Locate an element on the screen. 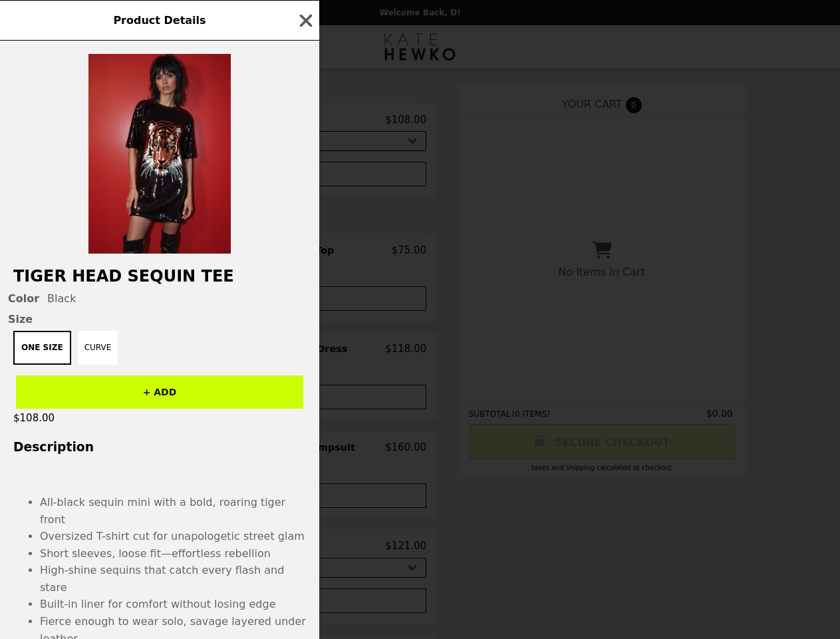  button: + ADD is located at coordinates (159, 392).